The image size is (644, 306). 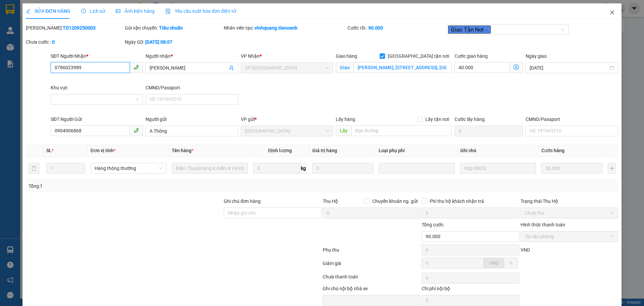 What do you see at coordinates (138, 186) in the screenshot?
I see `div: Tổng: 1` at bounding box center [138, 186].